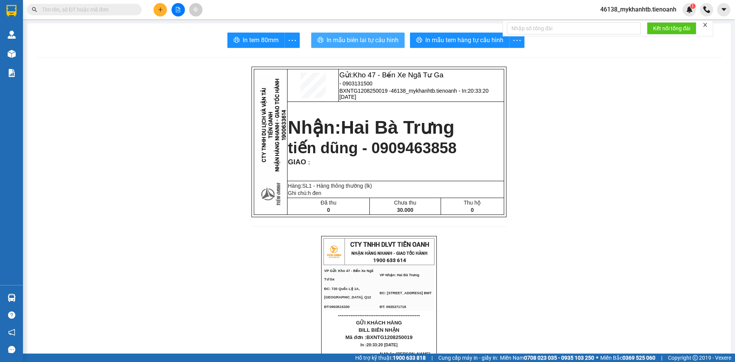 The image size is (735, 362). Describe the element at coordinates (11, 349) in the screenshot. I see `span: message` at that location.